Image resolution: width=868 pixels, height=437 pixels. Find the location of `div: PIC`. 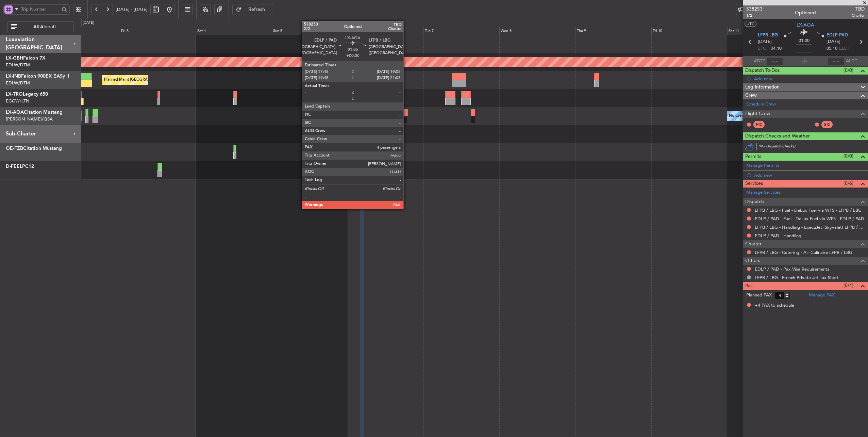

div: PIC is located at coordinates (759, 125).